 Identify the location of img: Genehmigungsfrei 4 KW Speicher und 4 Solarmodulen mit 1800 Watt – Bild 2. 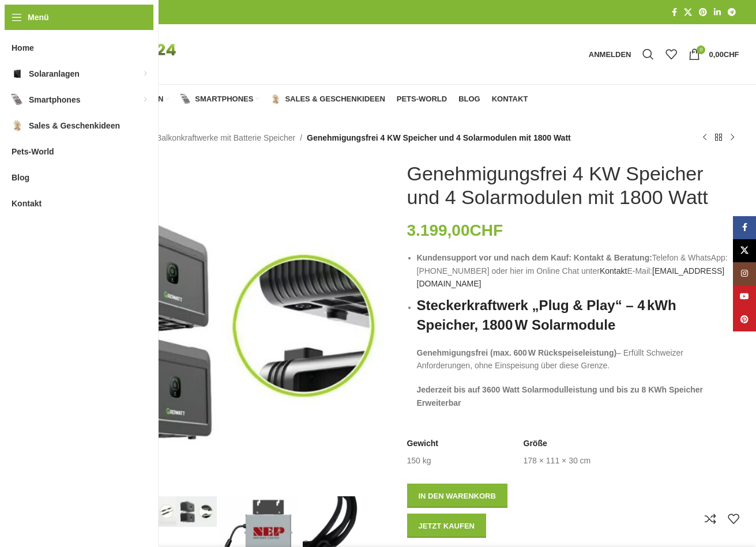
(176, 511).